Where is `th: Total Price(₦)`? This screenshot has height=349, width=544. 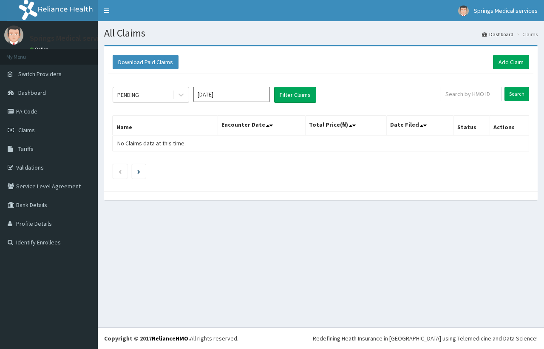 th: Total Price(₦) is located at coordinates (345, 126).